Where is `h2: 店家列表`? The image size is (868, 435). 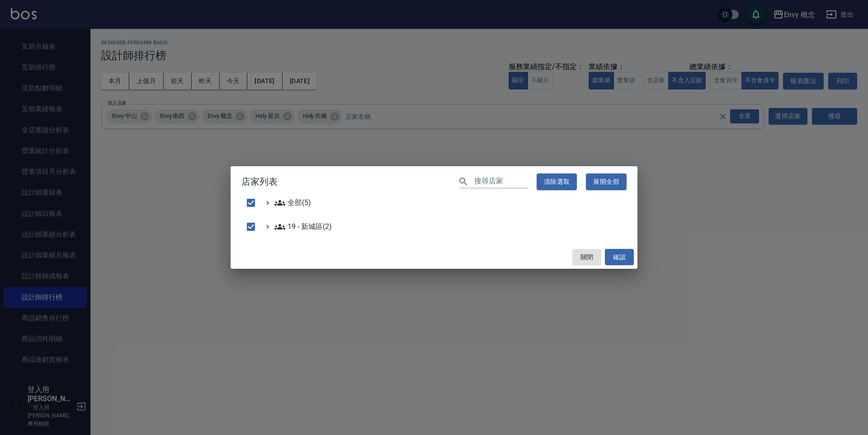
h2: 店家列表 is located at coordinates (434, 182).